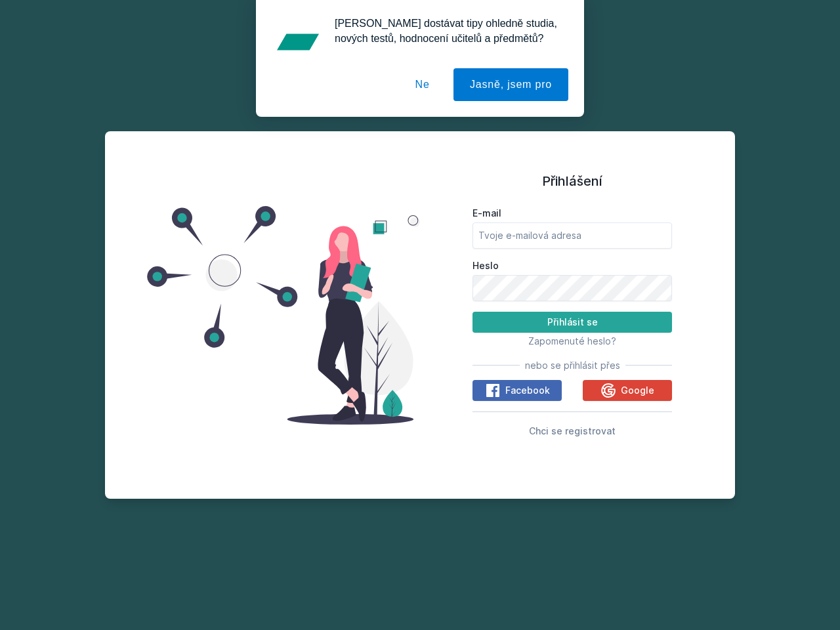 The width and height of the screenshot is (840, 630). Describe the element at coordinates (572, 236) in the screenshot. I see `input: Tvoje e-mailová adresa` at that location.